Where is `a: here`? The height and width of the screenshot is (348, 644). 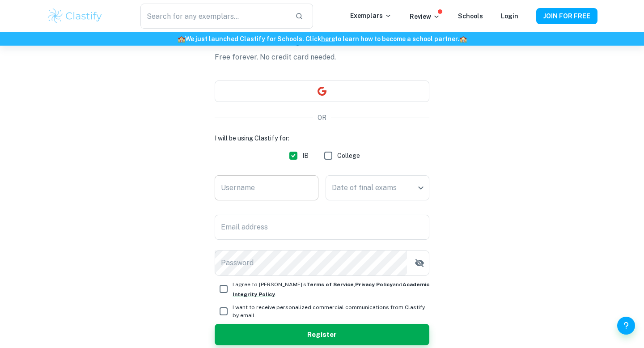
a: here is located at coordinates (328, 39).